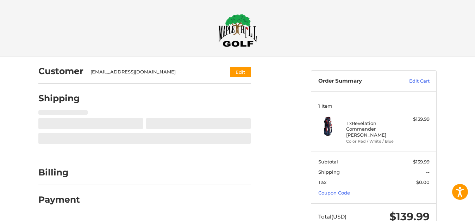  Describe the element at coordinates (334, 192) in the screenshot. I see `a: Coupon Code` at that location.